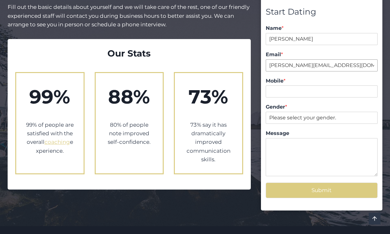  I want to click on div: Start Dating, so click(321, 12).